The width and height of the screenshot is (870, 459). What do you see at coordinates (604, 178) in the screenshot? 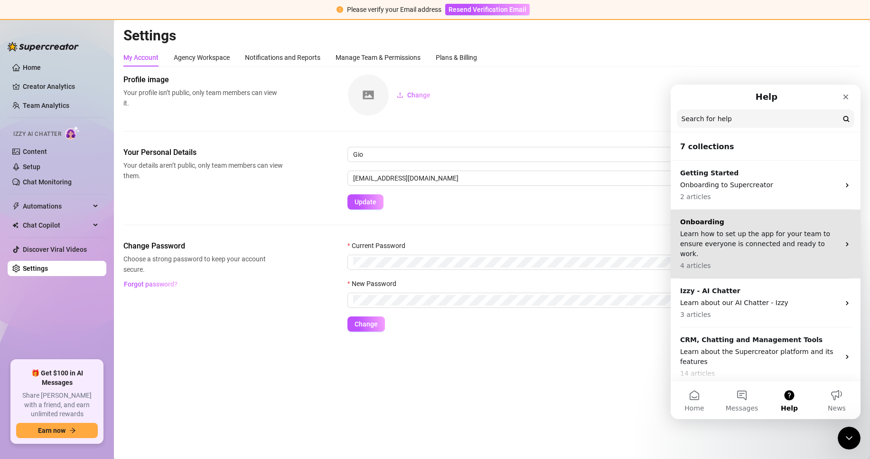
I see `input: Enter new email` at bounding box center [604, 178].